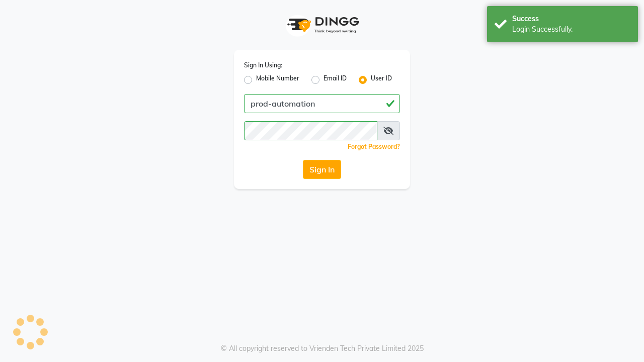  Describe the element at coordinates (322, 25) in the screenshot. I see `img: logo1.svg` at that location.